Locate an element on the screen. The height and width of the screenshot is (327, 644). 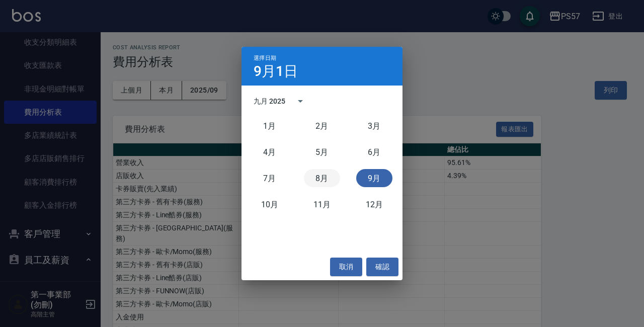
h4: 9月1日 is located at coordinates (275, 71).